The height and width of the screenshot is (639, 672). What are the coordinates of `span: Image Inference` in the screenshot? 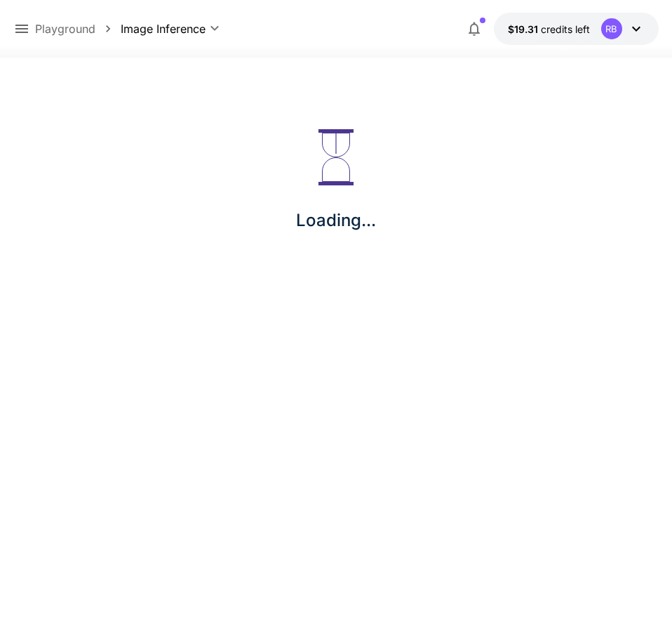 It's located at (163, 29).